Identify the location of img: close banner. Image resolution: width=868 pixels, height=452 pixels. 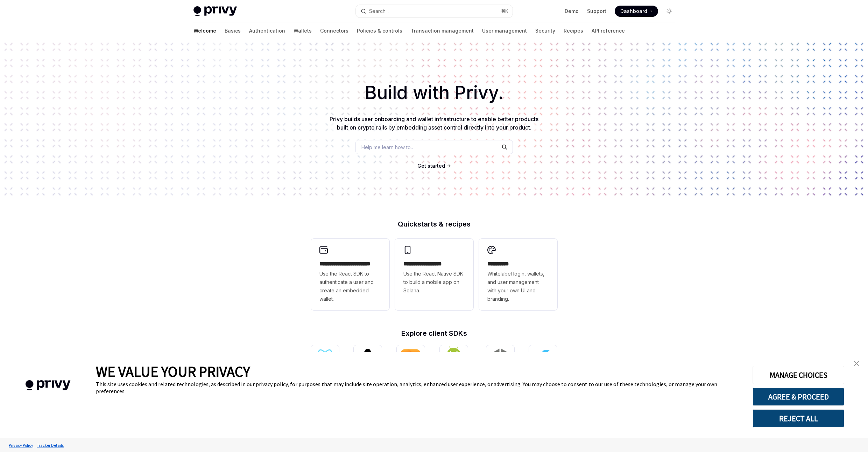
(857, 364).